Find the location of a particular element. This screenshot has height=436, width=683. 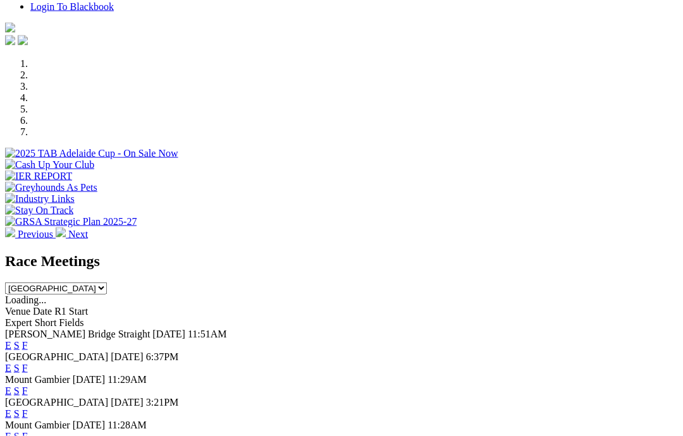

img: IER REPORT is located at coordinates (39, 176).